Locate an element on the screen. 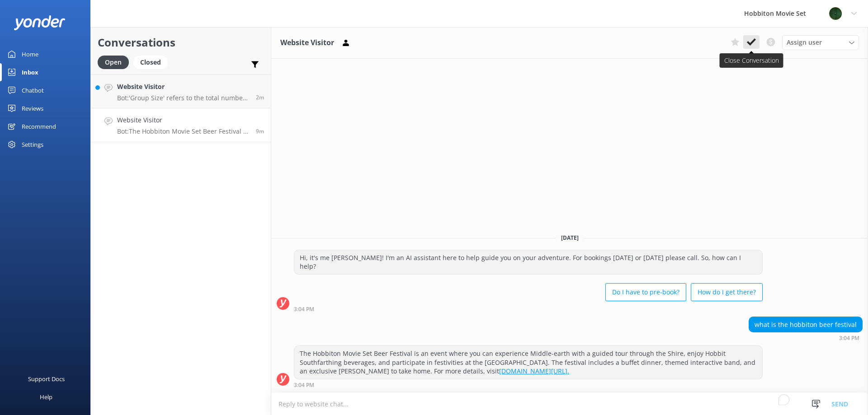 Image resolution: width=868 pixels, height=415 pixels. div: Settings is located at coordinates (32, 145).